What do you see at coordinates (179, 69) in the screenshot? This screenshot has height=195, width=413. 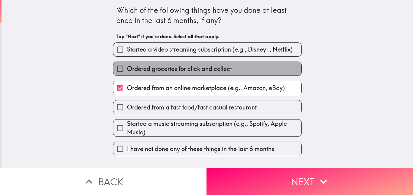 I see `span: Ordered groceries for click and collect` at bounding box center [179, 69].